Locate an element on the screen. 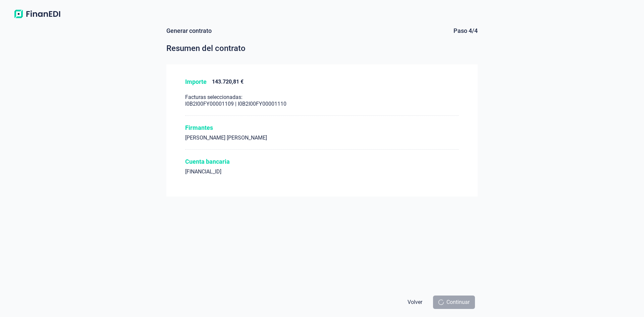 This screenshot has width=644, height=317. div: Firmantes is located at coordinates (322, 128).